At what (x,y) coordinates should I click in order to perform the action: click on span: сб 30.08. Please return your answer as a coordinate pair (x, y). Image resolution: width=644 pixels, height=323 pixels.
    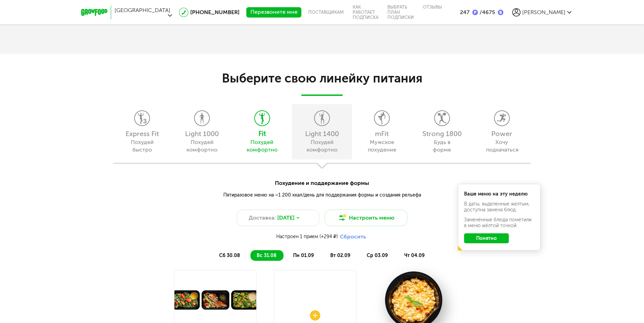
    Looking at the image, I should click on (229, 255).